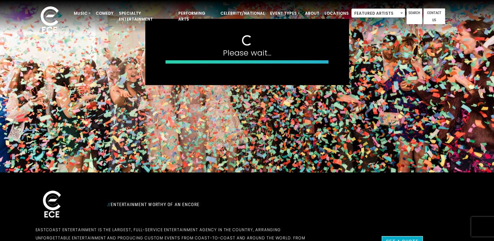 This screenshot has height=241, width=494. I want to click on a: Locations, so click(337, 13).